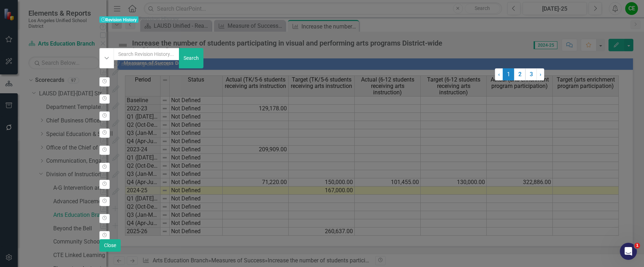 This screenshot has width=644, height=267. What do you see at coordinates (110, 245) in the screenshot?
I see `button: Close` at bounding box center [110, 245].